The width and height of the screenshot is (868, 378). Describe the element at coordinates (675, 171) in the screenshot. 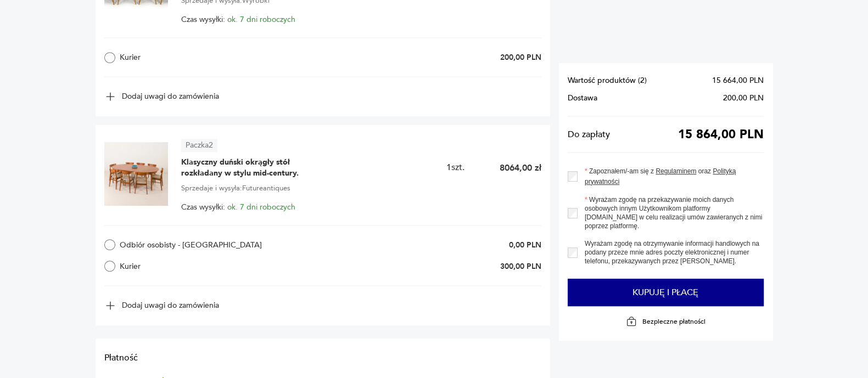

I see `a: Regulaminem` at that location.